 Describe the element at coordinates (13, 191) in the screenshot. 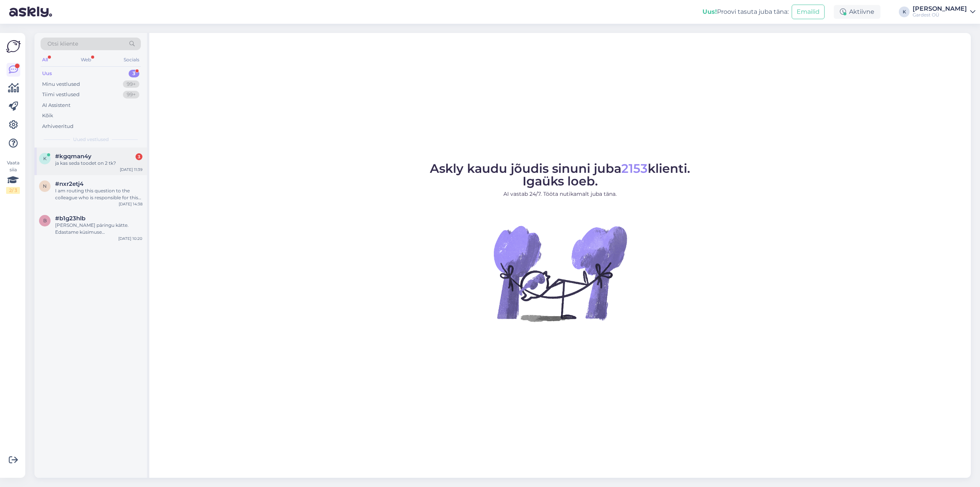

I see `div: 2 / 3` at that location.